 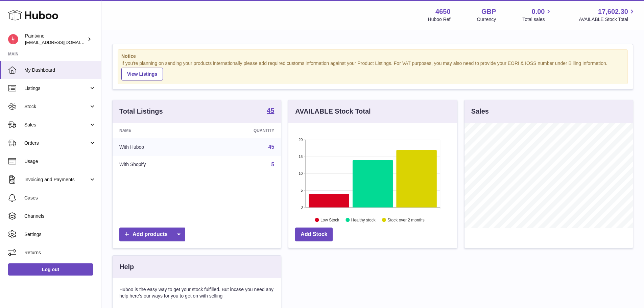 I want to click on div: If you're planning on sending your products internationally please add required customs informati..., so click(x=372, y=70).